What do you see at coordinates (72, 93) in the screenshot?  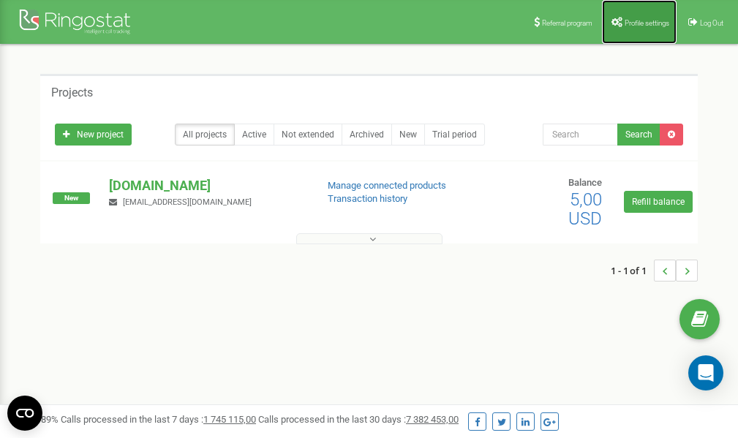 I see `h5: Projects` at bounding box center [72, 93].